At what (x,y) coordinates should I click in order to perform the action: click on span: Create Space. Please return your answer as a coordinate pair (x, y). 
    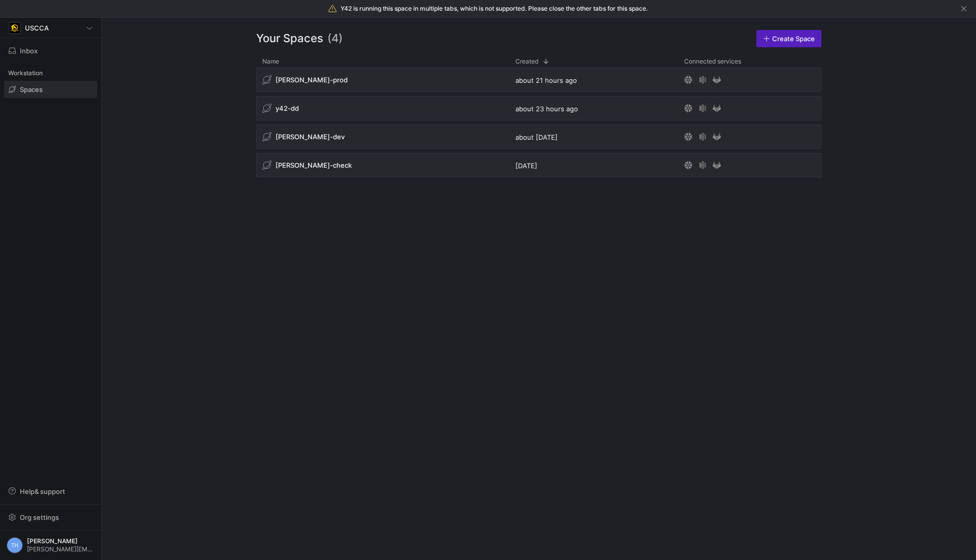
    Looking at the image, I should click on (793, 39).